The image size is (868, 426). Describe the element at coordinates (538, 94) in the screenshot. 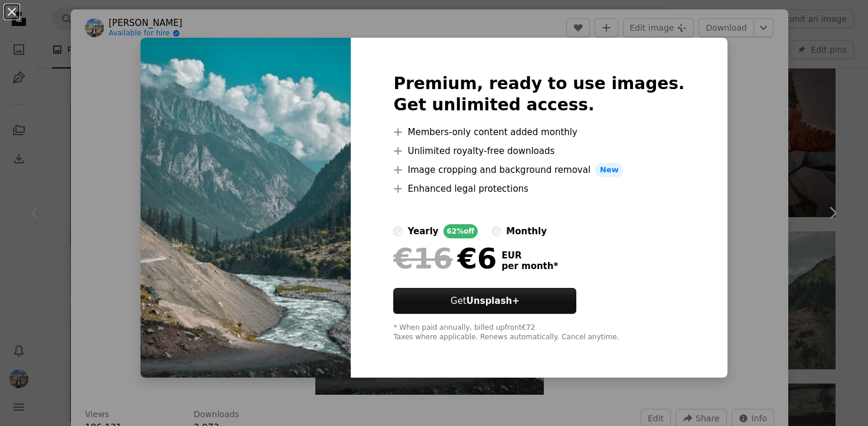

I see `h2: Premium, ready to use images. Get unlimited access.` at that location.